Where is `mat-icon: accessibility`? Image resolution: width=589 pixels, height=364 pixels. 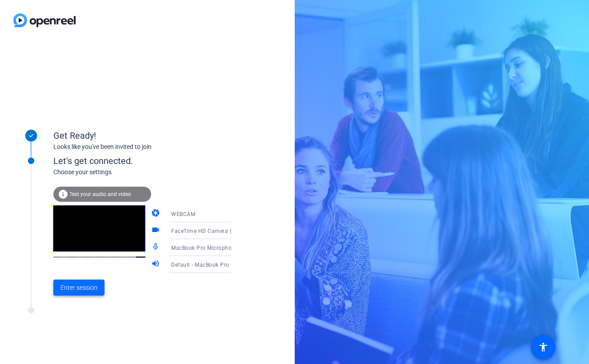
mat-icon: accessibility is located at coordinates (543, 347).